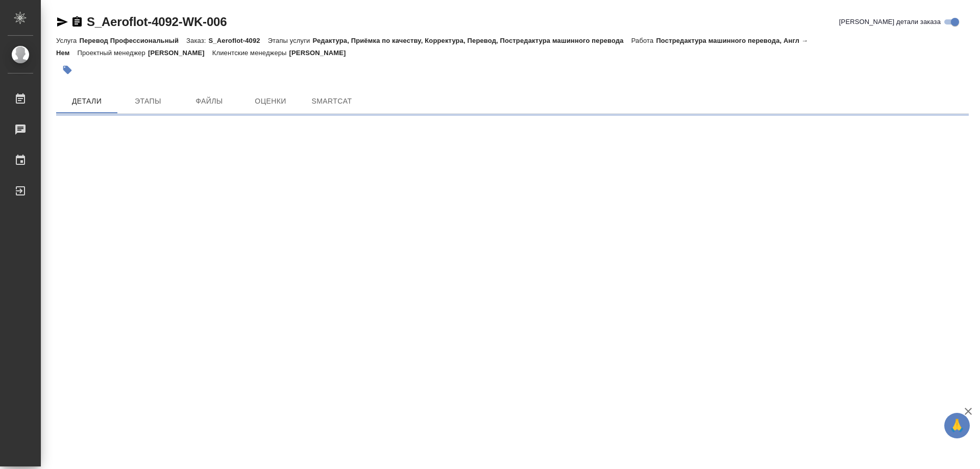  What do you see at coordinates (197, 40) in the screenshot?
I see `p: Заказ:` at bounding box center [197, 40].